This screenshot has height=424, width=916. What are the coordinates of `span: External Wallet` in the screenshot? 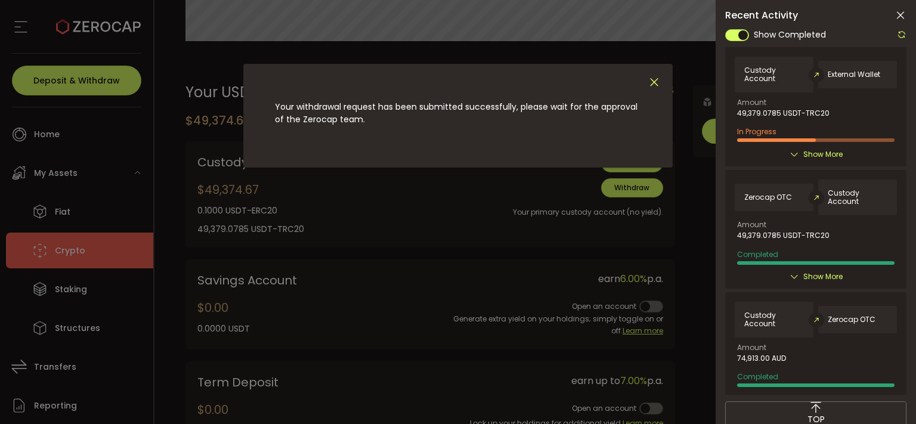 It's located at (854, 75).